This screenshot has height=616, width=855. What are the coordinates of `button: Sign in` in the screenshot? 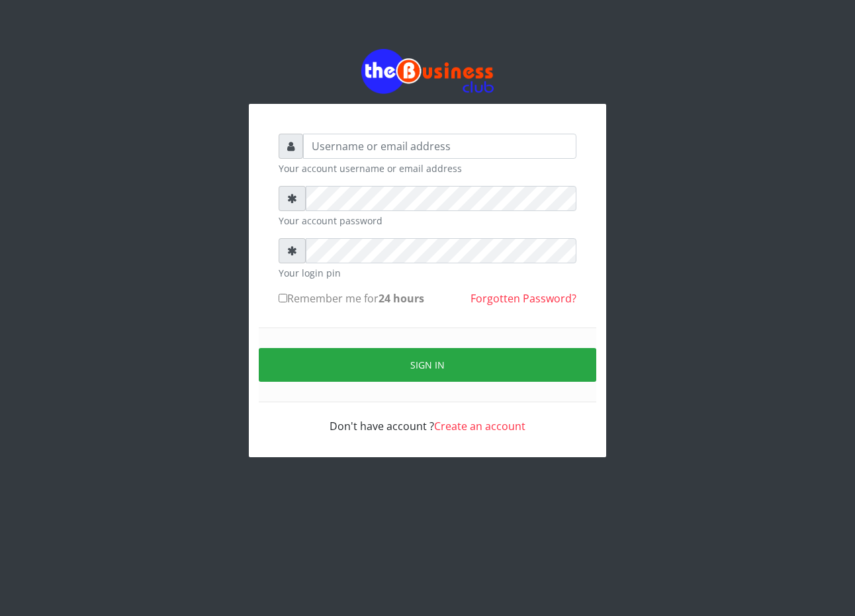 It's located at (428, 364).